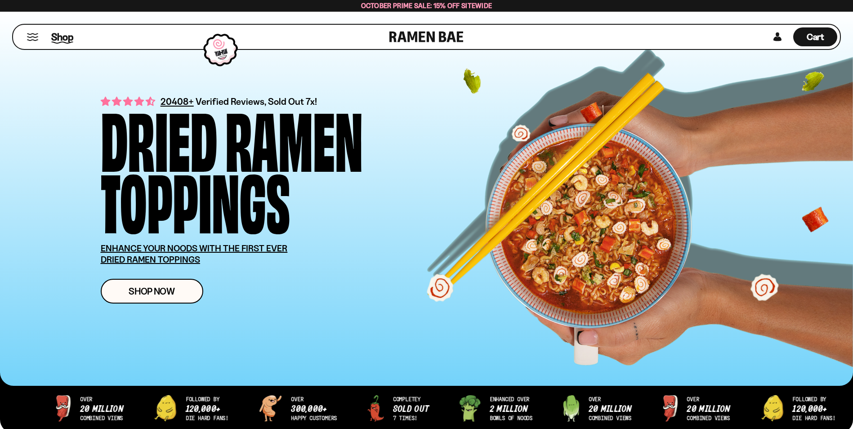 This screenshot has height=429, width=853. Describe the element at coordinates (294, 137) in the screenshot. I see `div: Ramen` at that location.